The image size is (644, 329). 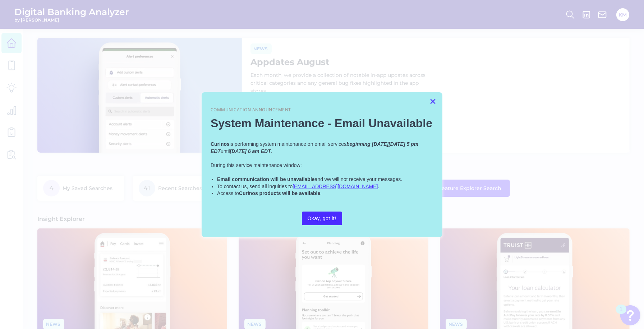 What do you see at coordinates (359, 179) in the screenshot?
I see `span: and we will not receive your messages.` at bounding box center [359, 179].